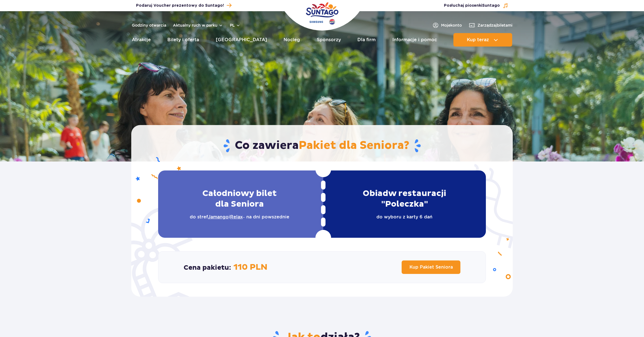 This screenshot has height=337, width=644. What do you see at coordinates (322, 146) in the screenshot?
I see `h1: Co zawiera` at bounding box center [322, 146].